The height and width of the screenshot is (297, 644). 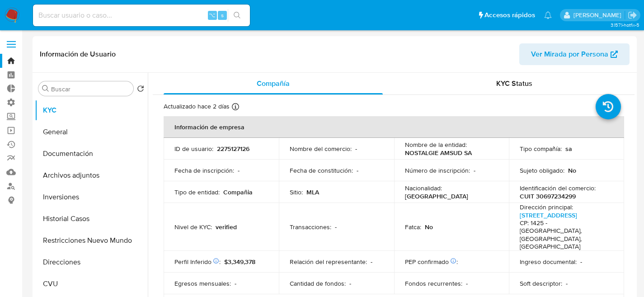 What do you see at coordinates (202, 283) in the screenshot?
I see `p: Egresos mensuales :` at bounding box center [202, 283].